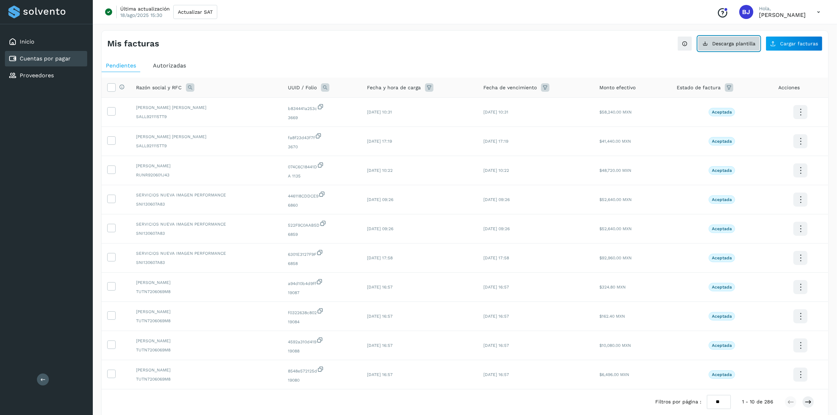 The image size is (837, 415). Describe the element at coordinates (757, 402) in the screenshot. I see `span: 1 - 10 de 286` at that location.